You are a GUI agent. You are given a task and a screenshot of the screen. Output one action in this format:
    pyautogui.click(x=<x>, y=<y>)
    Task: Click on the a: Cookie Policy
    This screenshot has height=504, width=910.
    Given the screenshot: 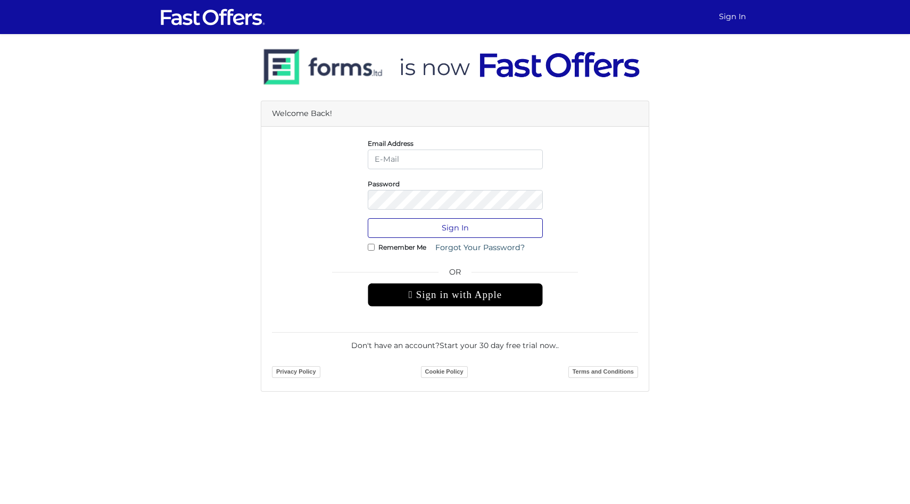 What is the action you would take?
    pyautogui.click(x=444, y=372)
    